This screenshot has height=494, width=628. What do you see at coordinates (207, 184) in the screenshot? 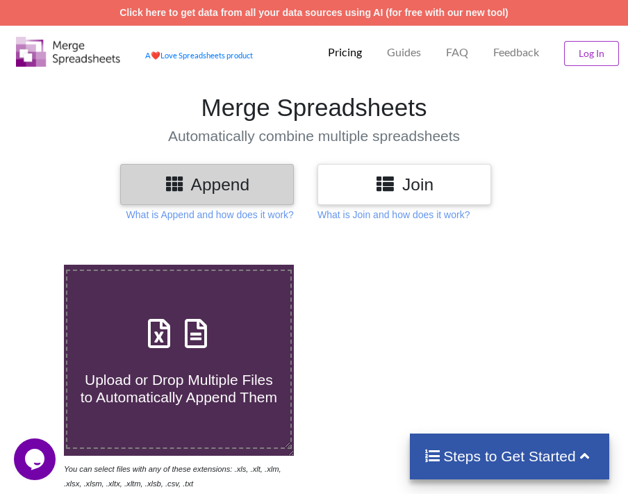
I see `h3: Append` at bounding box center [207, 184].